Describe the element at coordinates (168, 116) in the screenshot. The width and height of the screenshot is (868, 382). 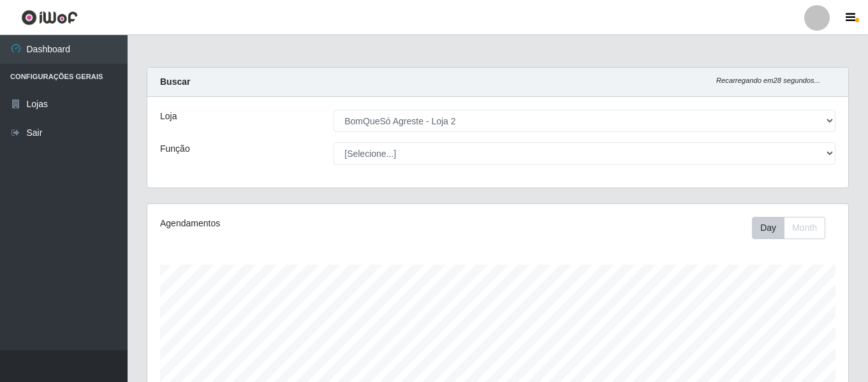
I see `label: Loja` at that location.